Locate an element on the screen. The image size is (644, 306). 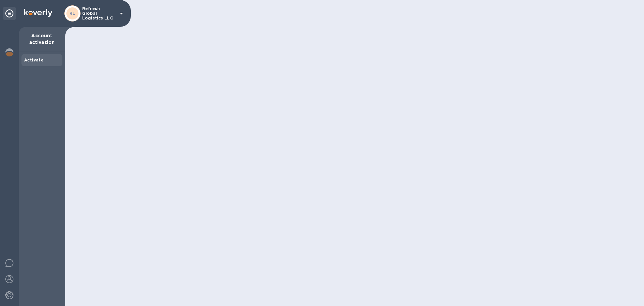
img: Logo is located at coordinates (38, 13).